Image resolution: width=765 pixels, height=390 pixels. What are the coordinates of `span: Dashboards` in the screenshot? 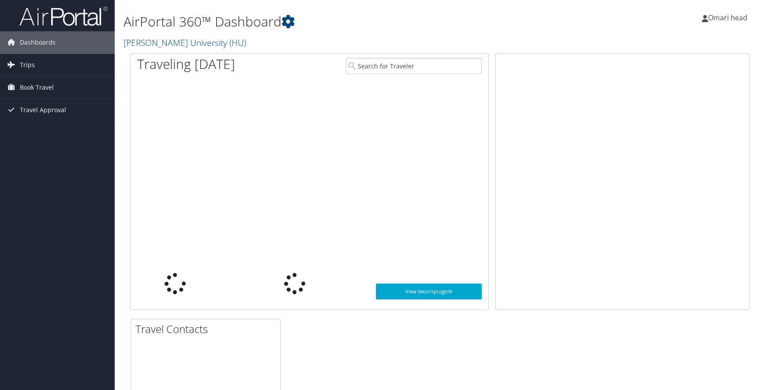 It's located at (38, 42).